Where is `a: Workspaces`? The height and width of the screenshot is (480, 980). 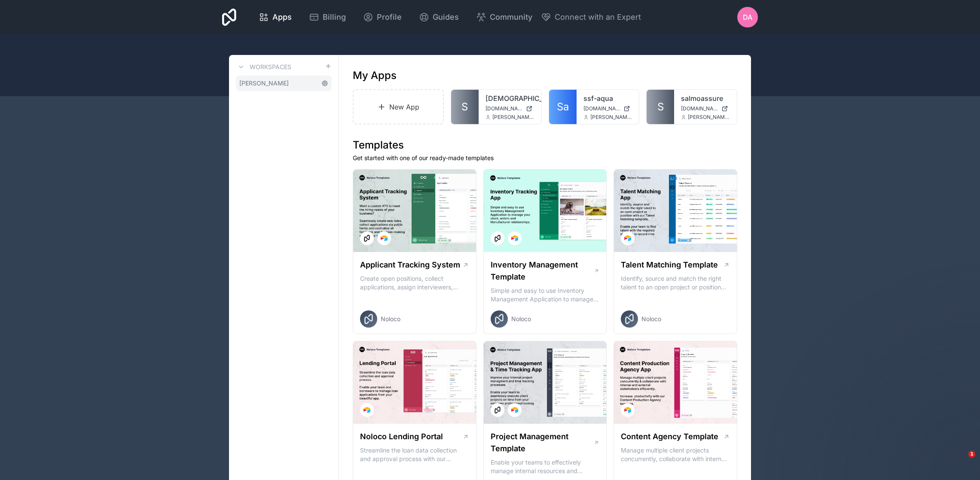
a: Workspaces is located at coordinates (263, 67).